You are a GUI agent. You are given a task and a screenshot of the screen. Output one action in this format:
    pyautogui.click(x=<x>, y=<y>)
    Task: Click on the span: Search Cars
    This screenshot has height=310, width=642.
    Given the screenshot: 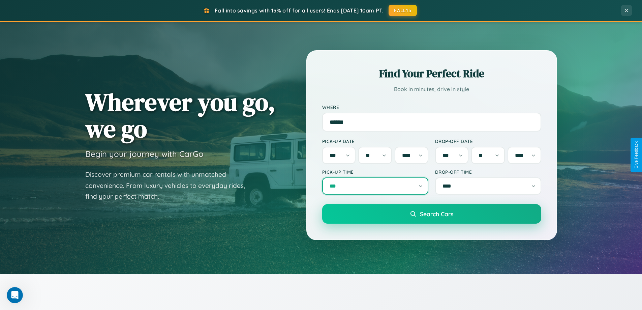 What is the action you would take?
    pyautogui.click(x=436, y=214)
    